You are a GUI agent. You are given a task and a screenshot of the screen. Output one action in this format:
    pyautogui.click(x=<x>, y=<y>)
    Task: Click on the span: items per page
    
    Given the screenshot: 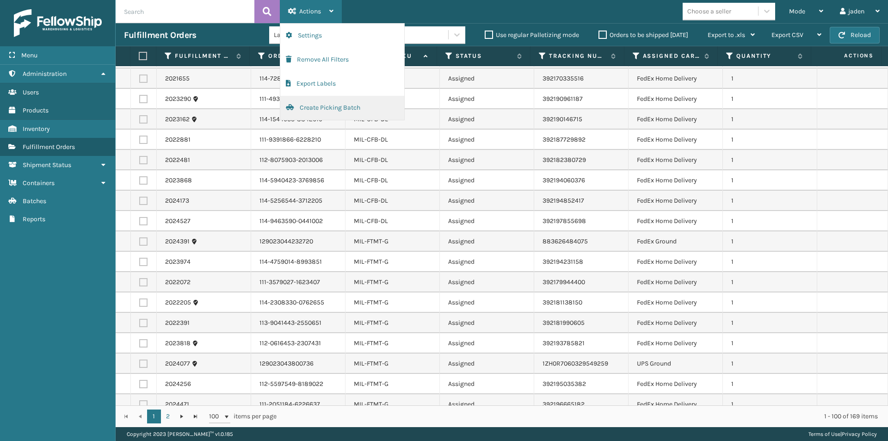 What is the action you would take?
    pyautogui.click(x=243, y=416)
    